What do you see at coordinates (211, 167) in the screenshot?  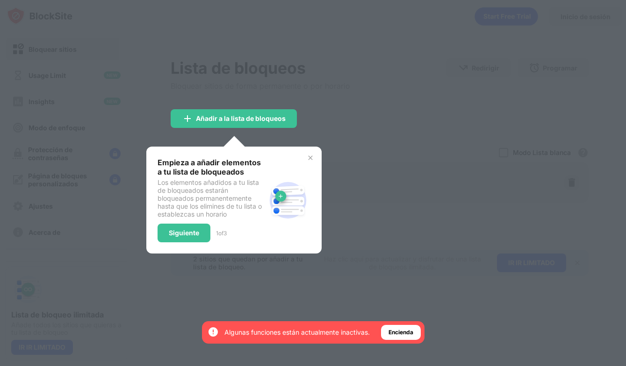 I see `div: Empieza a añadir elementos a tu lista de bloqueados` at bounding box center [211, 167].